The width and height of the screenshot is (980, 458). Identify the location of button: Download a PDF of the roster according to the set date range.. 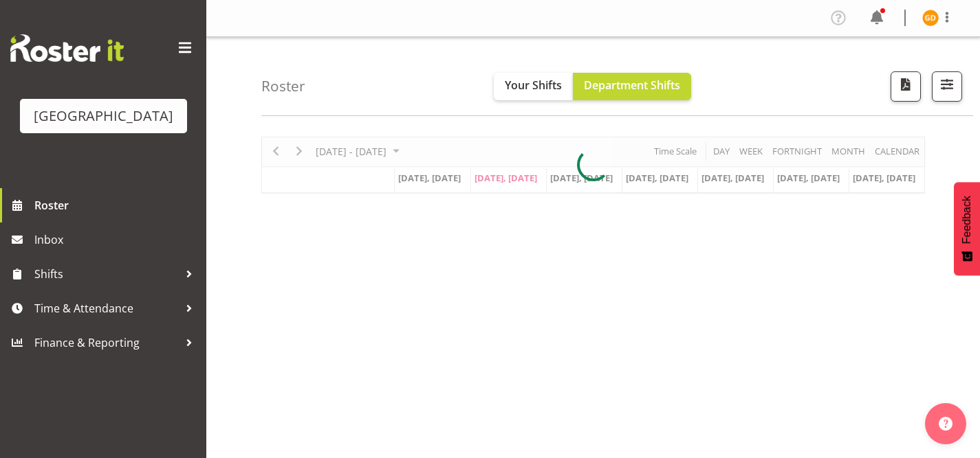
(906, 87).